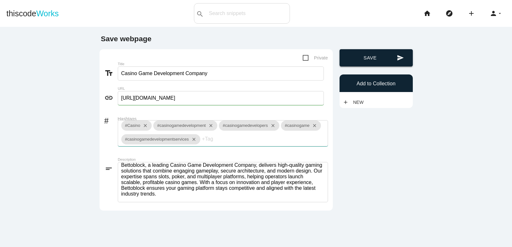 This screenshot has height=247, width=512. Describe the element at coordinates (401, 58) in the screenshot. I see `i: send` at that location.